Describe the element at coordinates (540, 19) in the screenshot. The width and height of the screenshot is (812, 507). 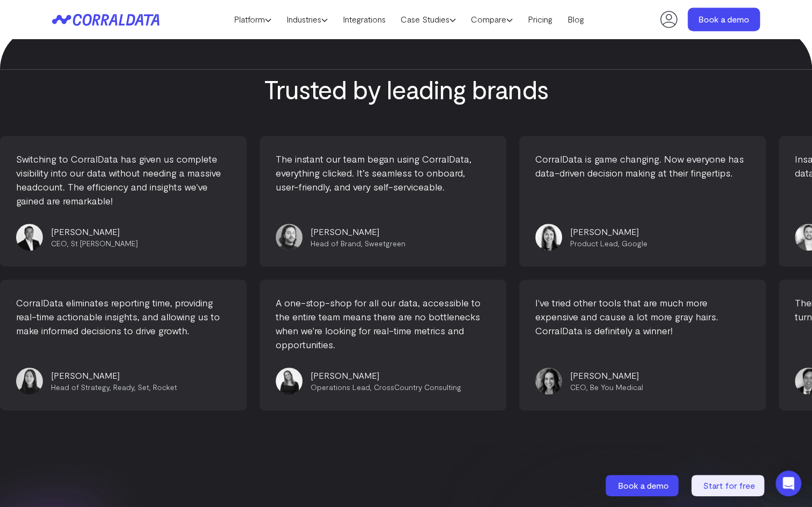
I see `a: Pricing` at that location.